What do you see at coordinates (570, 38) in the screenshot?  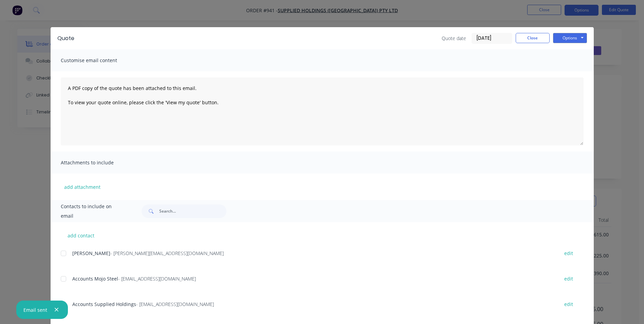 I see `button: Options` at bounding box center [570, 38].